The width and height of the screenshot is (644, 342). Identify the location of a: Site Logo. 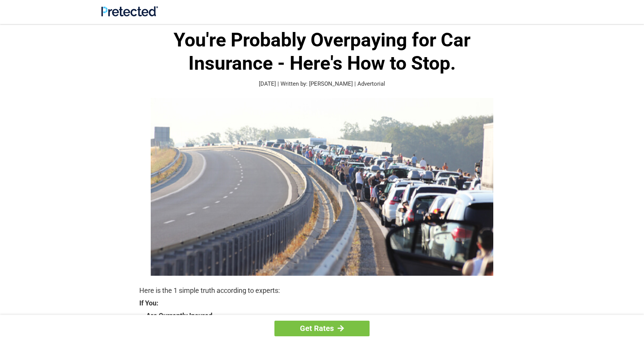
(129, 14).